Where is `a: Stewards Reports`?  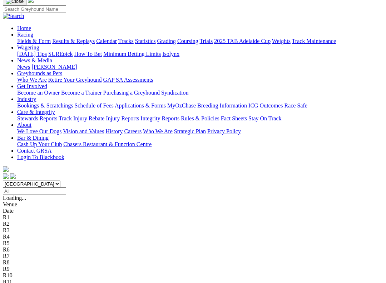
a: Stewards Reports is located at coordinates (37, 118).